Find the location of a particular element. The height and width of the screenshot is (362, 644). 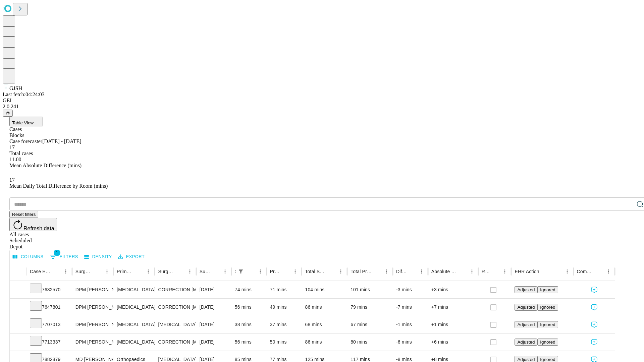

div: Surgery Name is located at coordinates (166, 272).